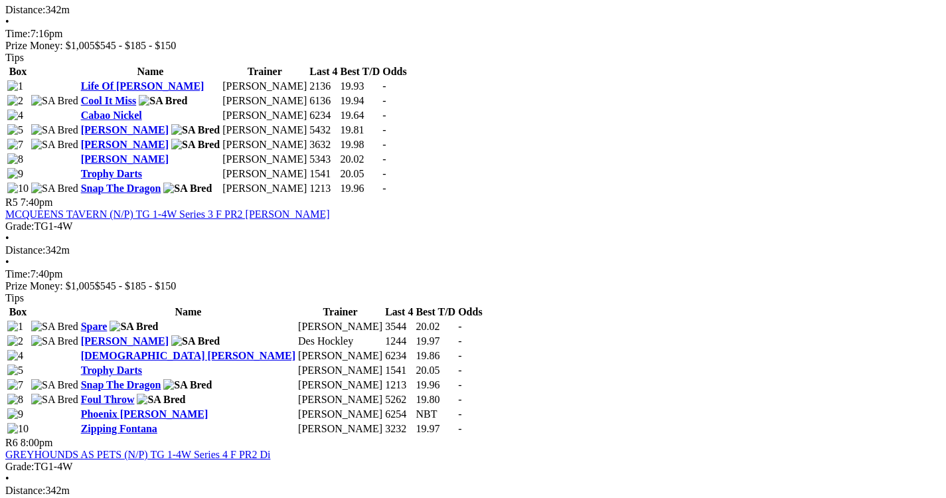 The width and height of the screenshot is (946, 498). What do you see at coordinates (11, 202) in the screenshot?
I see `span: R5` at bounding box center [11, 202].